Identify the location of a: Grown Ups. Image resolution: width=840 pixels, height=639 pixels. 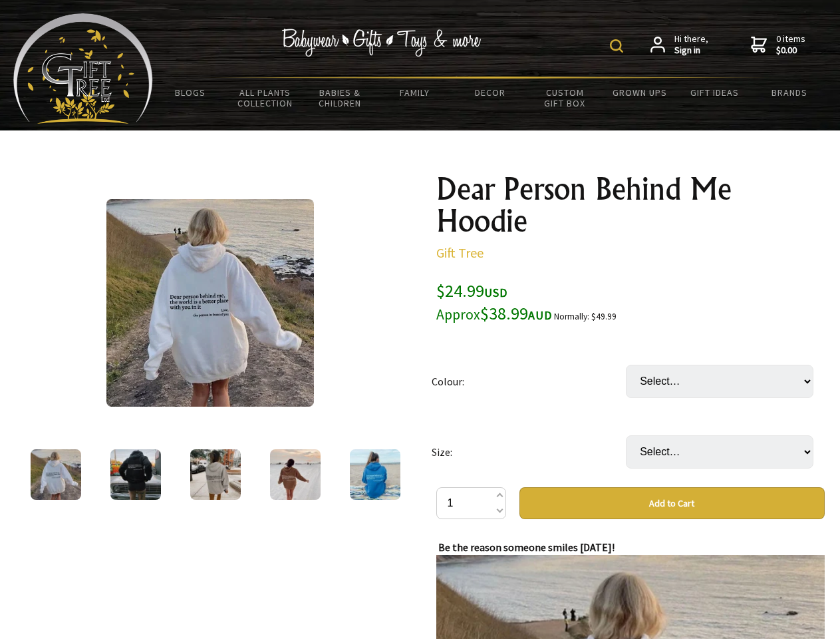
(639, 93).